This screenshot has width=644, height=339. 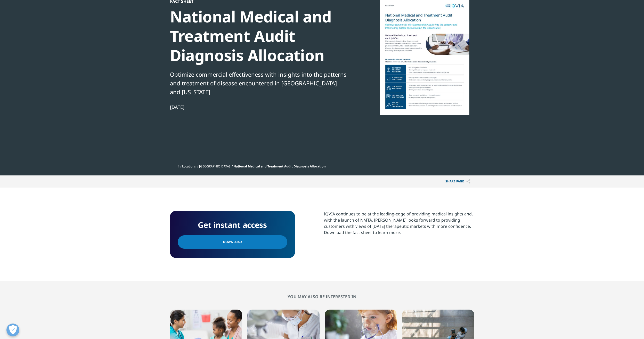 What do you see at coordinates (399, 225) in the screenshot?
I see `p: IQVIA continues to be at the leading-edge of providing medical insights and, with the launch of N...` at bounding box center [399, 225].